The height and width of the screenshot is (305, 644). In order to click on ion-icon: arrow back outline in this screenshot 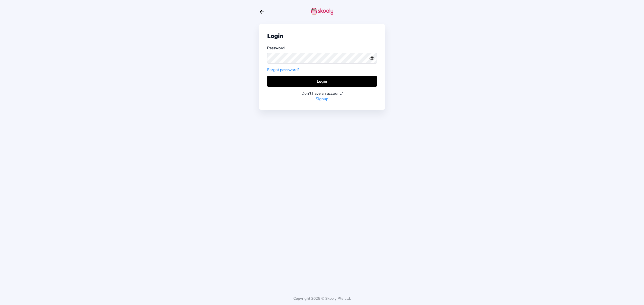, I will do `click(262, 12)`.